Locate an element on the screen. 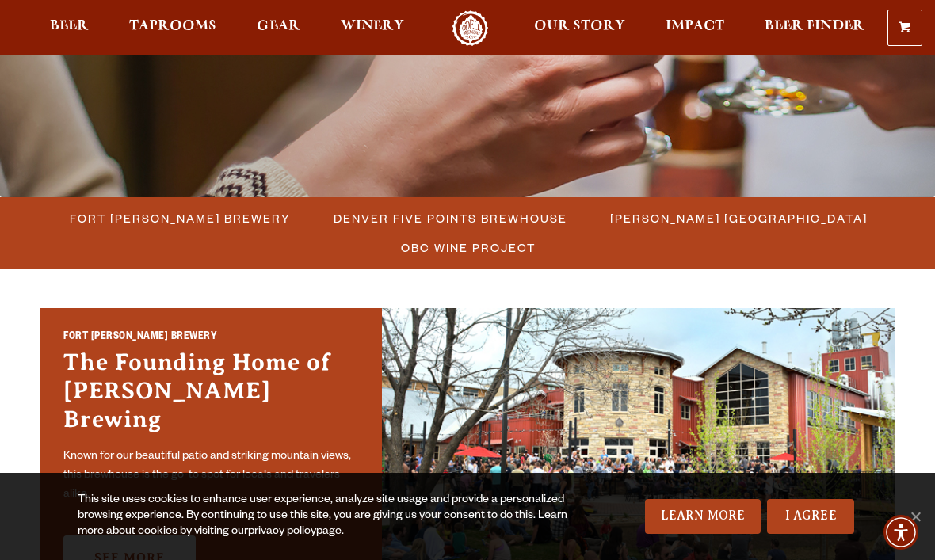  span: Impact is located at coordinates (695, 26).